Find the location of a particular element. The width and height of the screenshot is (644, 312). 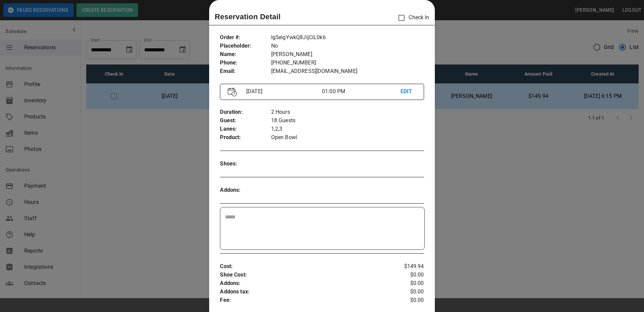

p: 18 Guests is located at coordinates (347, 121).